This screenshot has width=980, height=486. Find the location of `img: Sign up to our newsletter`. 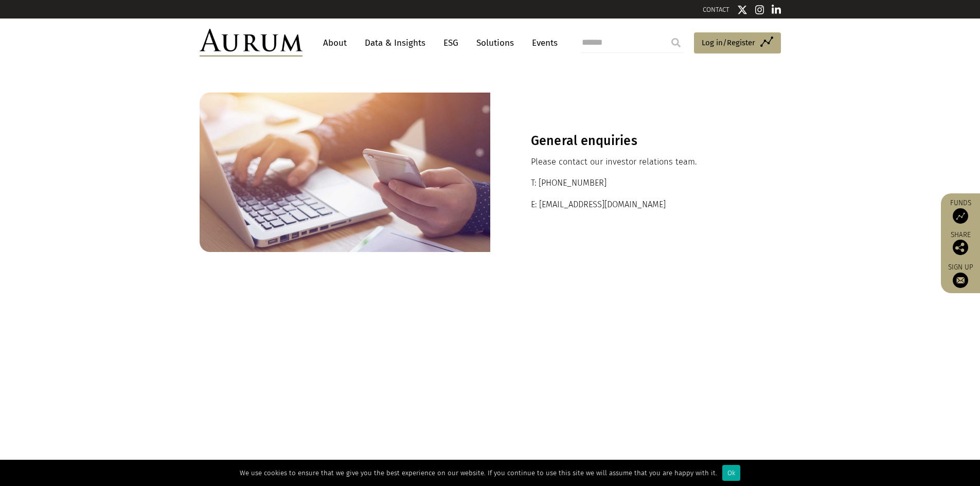

img: Sign up to our newsletter is located at coordinates (961, 280).